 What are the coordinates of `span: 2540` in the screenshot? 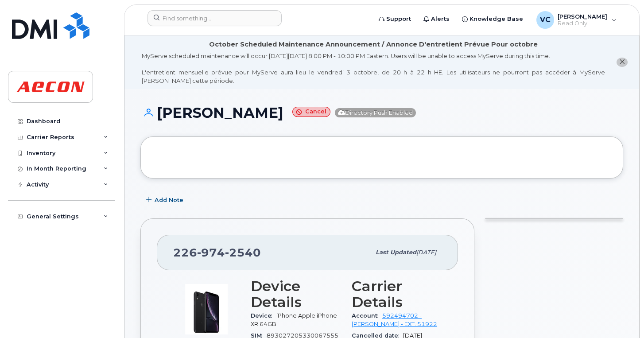 It's located at (243, 253).